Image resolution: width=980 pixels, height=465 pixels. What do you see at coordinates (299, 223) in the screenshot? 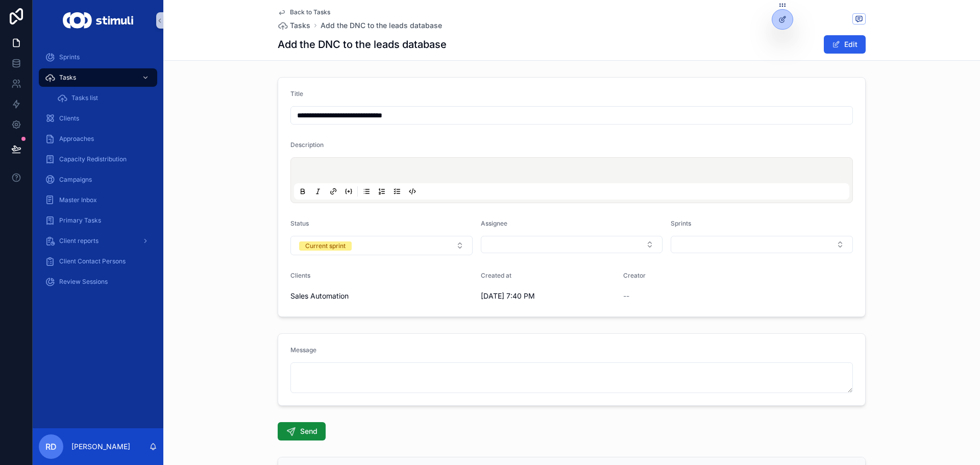
I see `span: Status` at bounding box center [299, 223].